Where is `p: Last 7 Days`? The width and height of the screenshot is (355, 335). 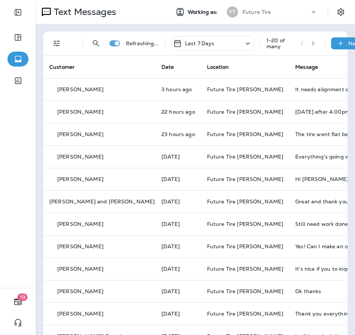
p: Last 7 Days is located at coordinates (199, 43).